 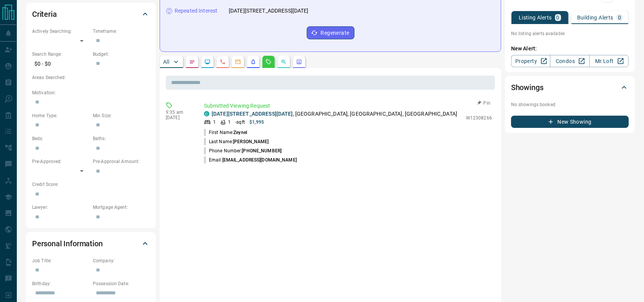 What do you see at coordinates (237, 142) in the screenshot?
I see `p: Last Name:` at bounding box center [237, 142].